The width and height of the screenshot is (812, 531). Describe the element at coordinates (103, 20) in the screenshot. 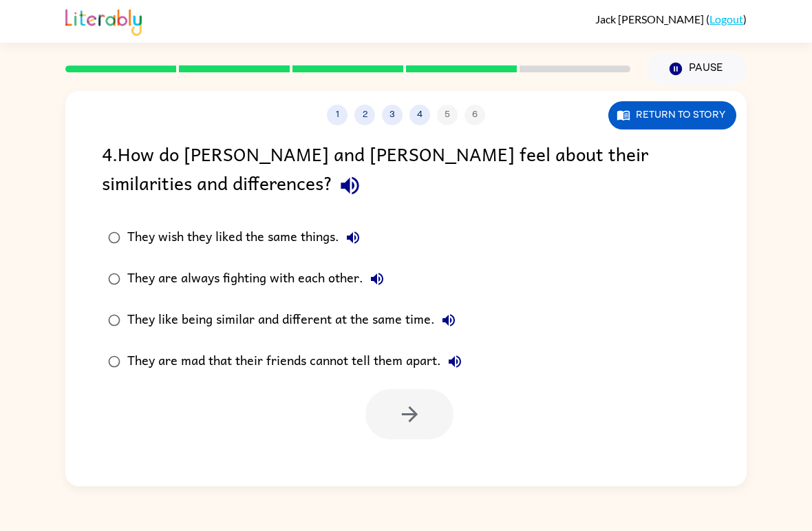

I see `img: Literably` at that location.